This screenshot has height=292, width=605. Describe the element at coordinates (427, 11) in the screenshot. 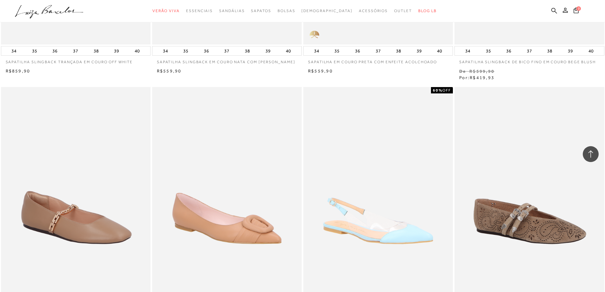

I see `span: BLOG LB` at that location.